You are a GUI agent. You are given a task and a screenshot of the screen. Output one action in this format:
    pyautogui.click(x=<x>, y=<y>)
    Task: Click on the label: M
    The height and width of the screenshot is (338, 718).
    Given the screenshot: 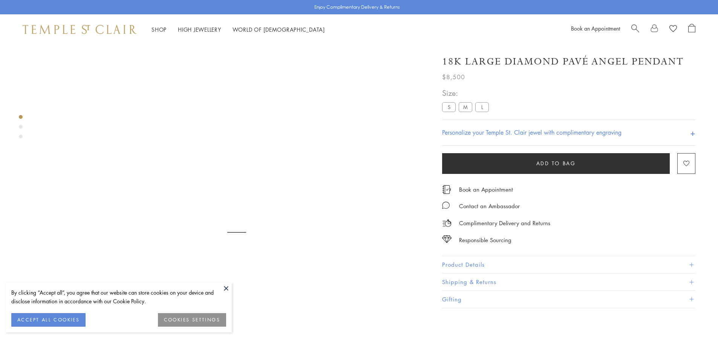 What is the action you would take?
    pyautogui.click(x=465, y=107)
    